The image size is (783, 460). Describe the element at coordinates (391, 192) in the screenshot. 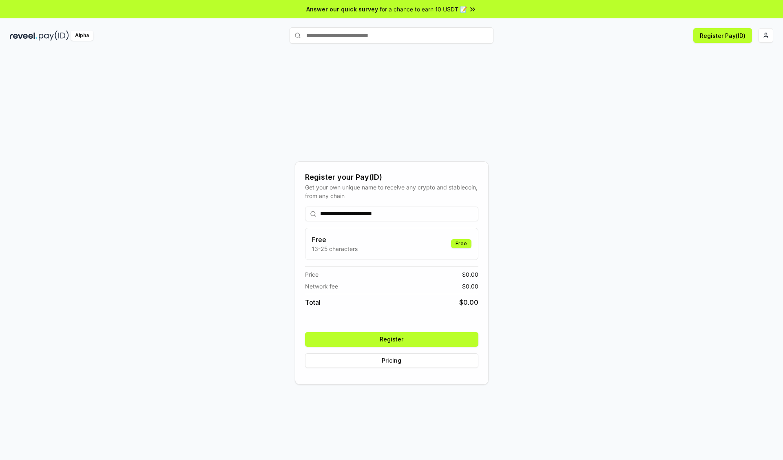

I see `div: Get your own unique name to receive any crypto and stablecoin, from any chain` at that location.